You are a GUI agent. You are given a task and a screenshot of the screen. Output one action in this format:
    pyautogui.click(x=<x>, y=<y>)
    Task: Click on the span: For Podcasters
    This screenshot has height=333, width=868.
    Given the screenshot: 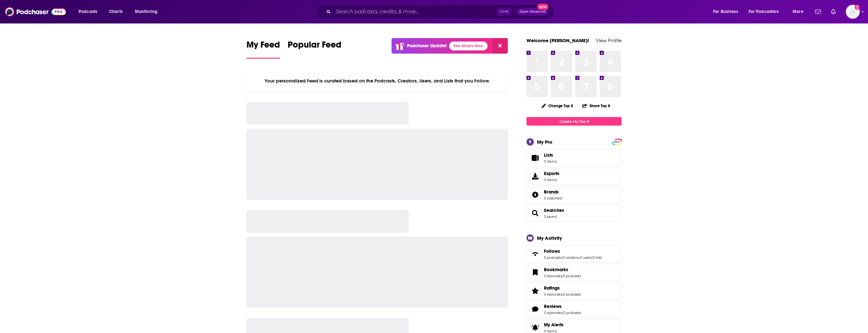 What is the action you would take?
    pyautogui.click(x=764, y=12)
    